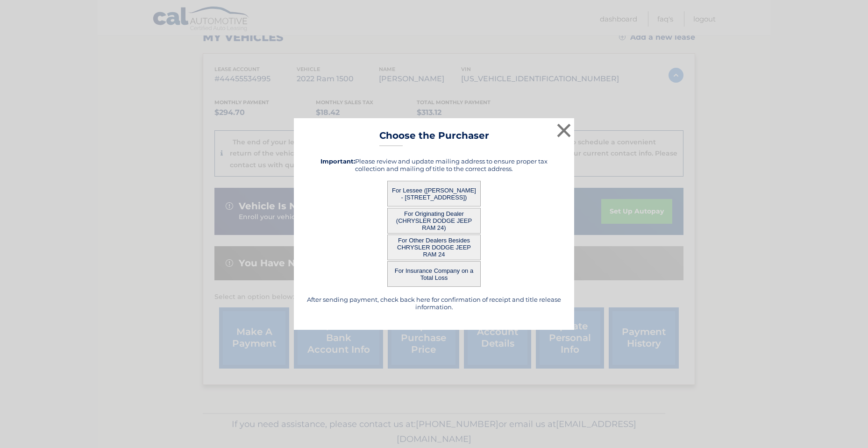  I want to click on h5: Please review and update mailing address to ensure proper tax collection and mailing of title to ..., so click(434, 165).